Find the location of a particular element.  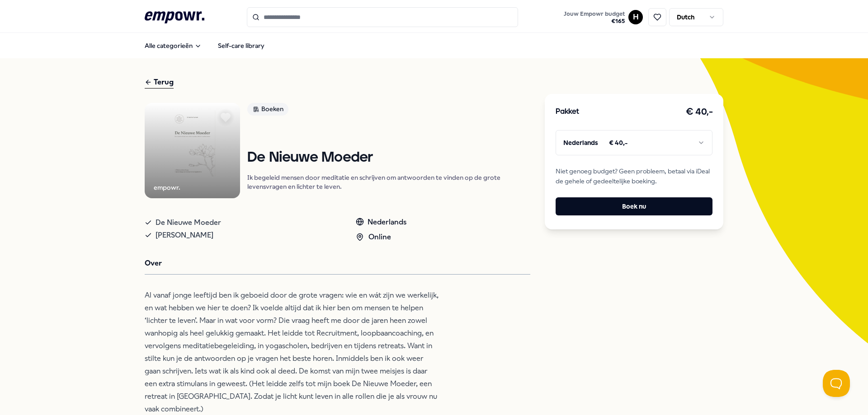

h1: De Nieuwe Moeder is located at coordinates (389, 157).